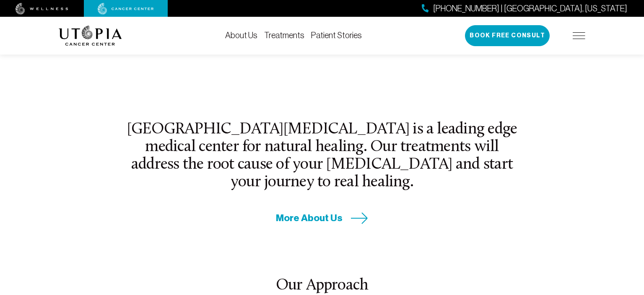  Describe the element at coordinates (241, 35) in the screenshot. I see `a: About Us` at that location.